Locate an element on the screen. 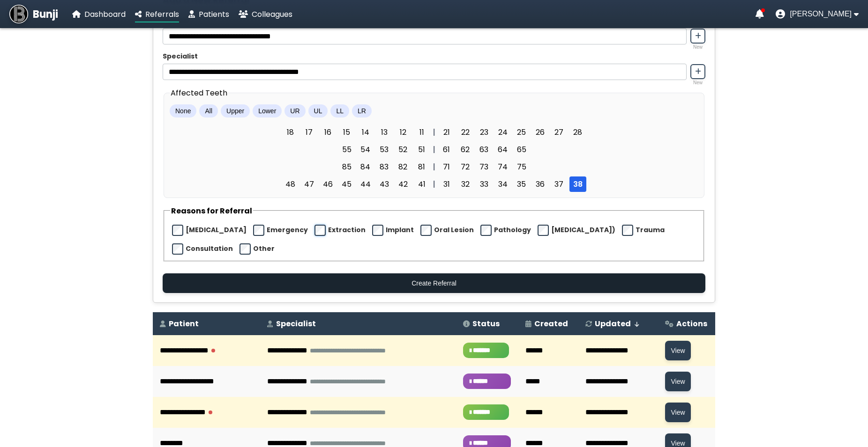  span: 22 is located at coordinates (465, 132).